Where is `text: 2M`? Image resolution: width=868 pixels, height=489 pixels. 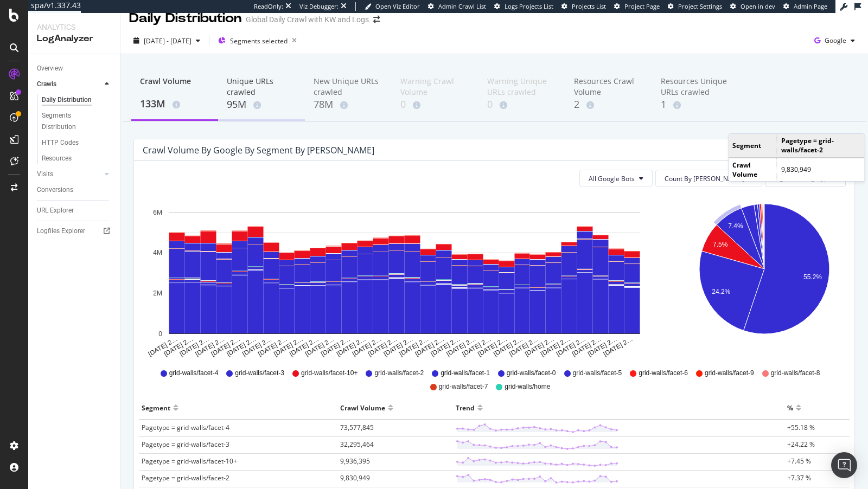 text: 2M is located at coordinates (157, 293).